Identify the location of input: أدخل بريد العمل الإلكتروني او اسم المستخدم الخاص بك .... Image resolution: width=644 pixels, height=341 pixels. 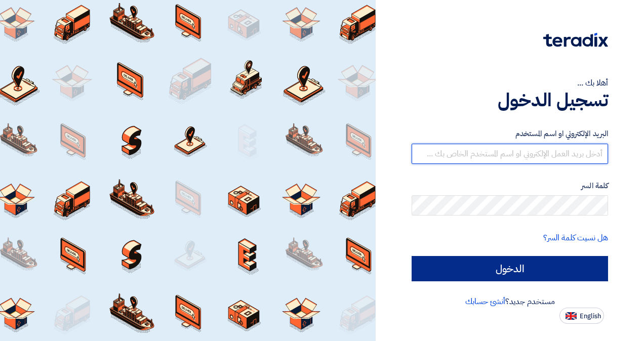
(510, 154).